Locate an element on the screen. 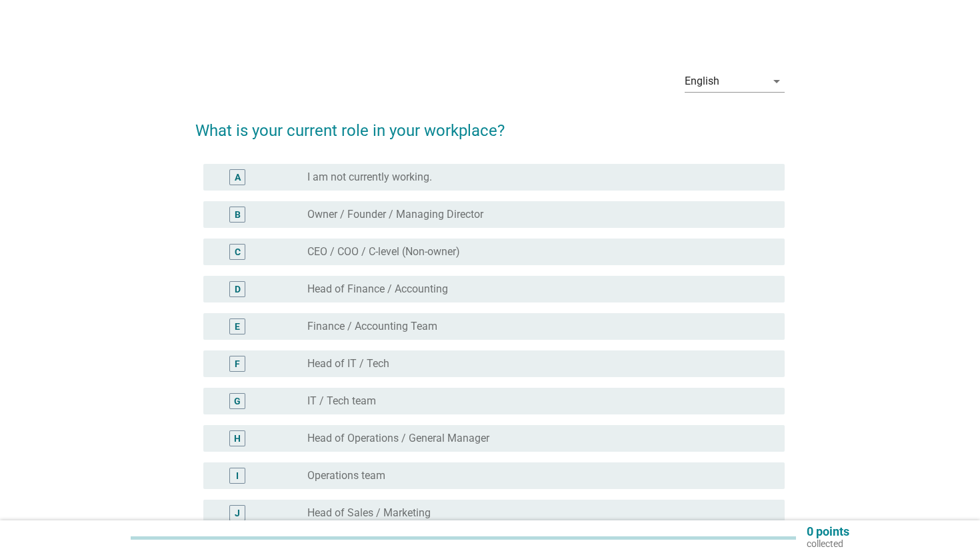 Image resolution: width=980 pixels, height=555 pixels. div: A is located at coordinates (237, 178).